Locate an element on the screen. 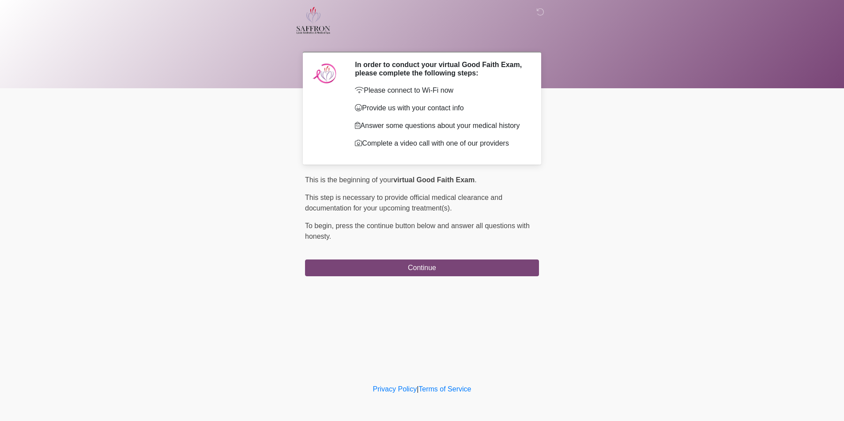 The width and height of the screenshot is (844, 421). p: Provide us with your contact info is located at coordinates (440, 108).